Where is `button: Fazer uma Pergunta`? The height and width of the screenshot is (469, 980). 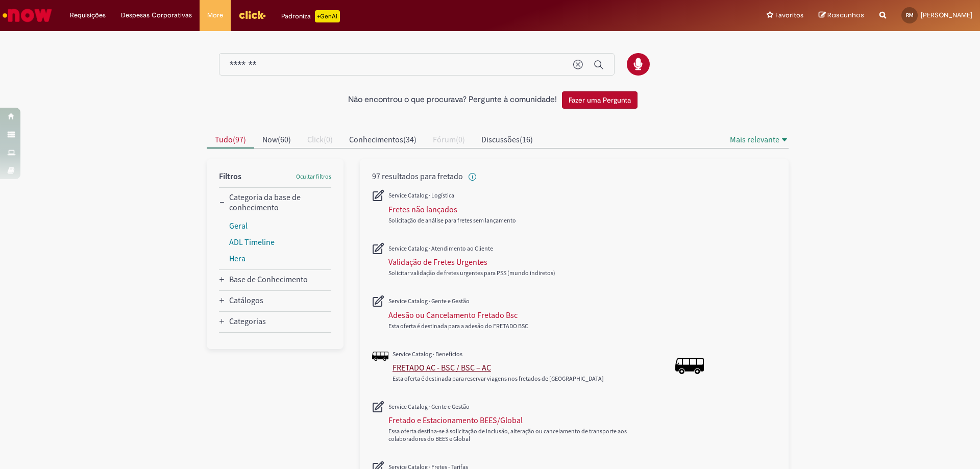
button: Fazer uma Pergunta is located at coordinates (600, 100).